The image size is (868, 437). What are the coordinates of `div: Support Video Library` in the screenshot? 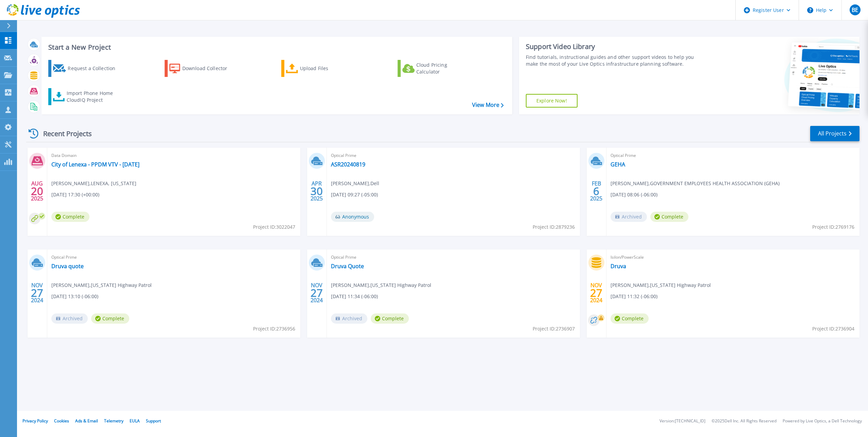 It's located at (613, 47).